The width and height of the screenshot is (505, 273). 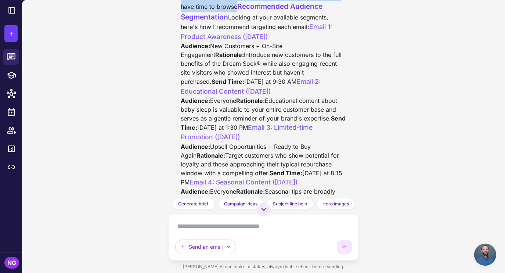 What do you see at coordinates (252, 11) in the screenshot?
I see `span: Recommended Audience Segmentation` at bounding box center [252, 11].